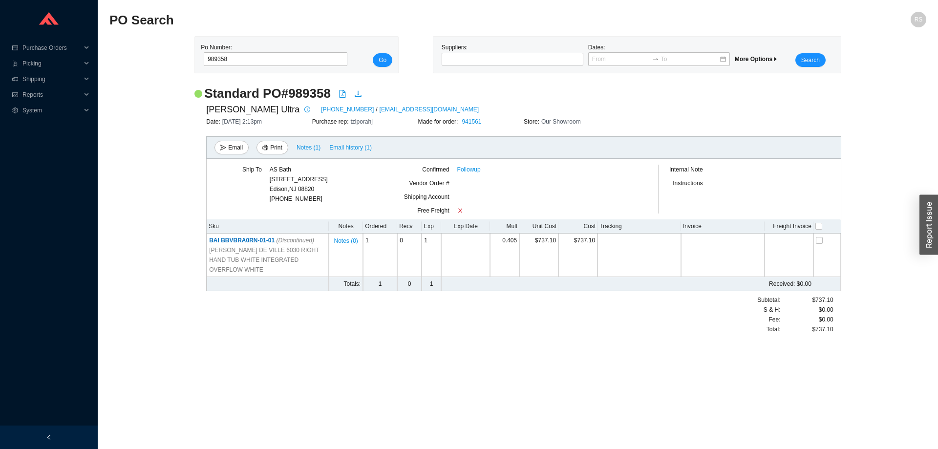  Describe the element at coordinates (268, 226) in the screenshot. I see `div: Sku` at that location.